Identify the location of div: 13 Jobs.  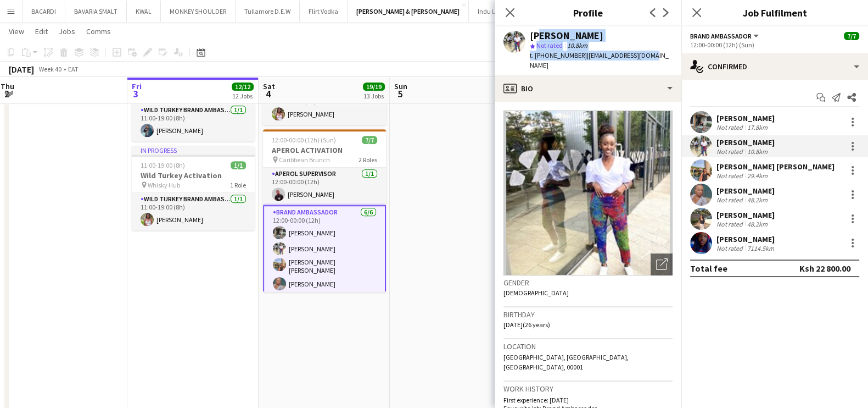
(374, 95).